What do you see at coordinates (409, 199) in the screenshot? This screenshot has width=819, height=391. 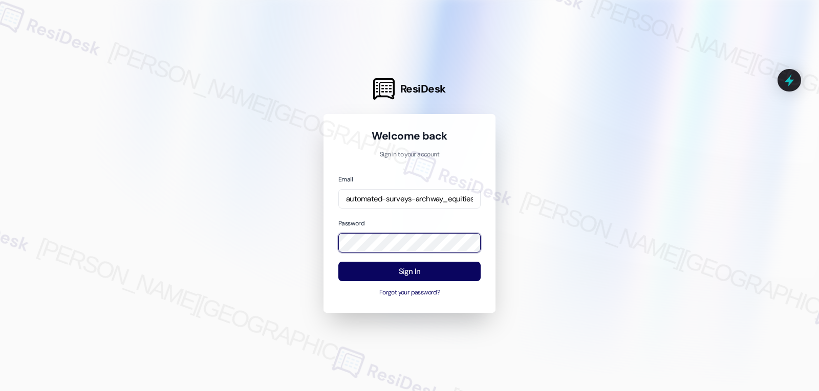 I see `input: name@example.com` at bounding box center [409, 199].